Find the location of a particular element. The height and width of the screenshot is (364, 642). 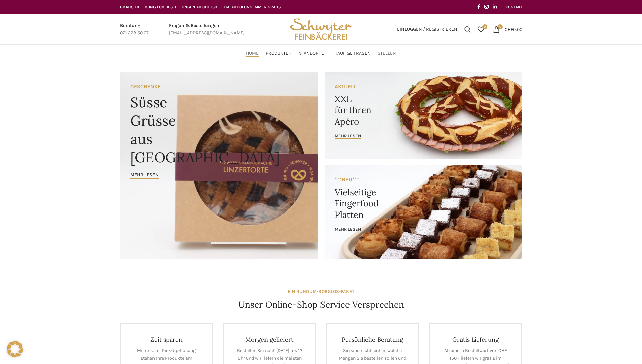

strong: EIN RUNDUM-SORGLOS-PAKET is located at coordinates (321, 291).